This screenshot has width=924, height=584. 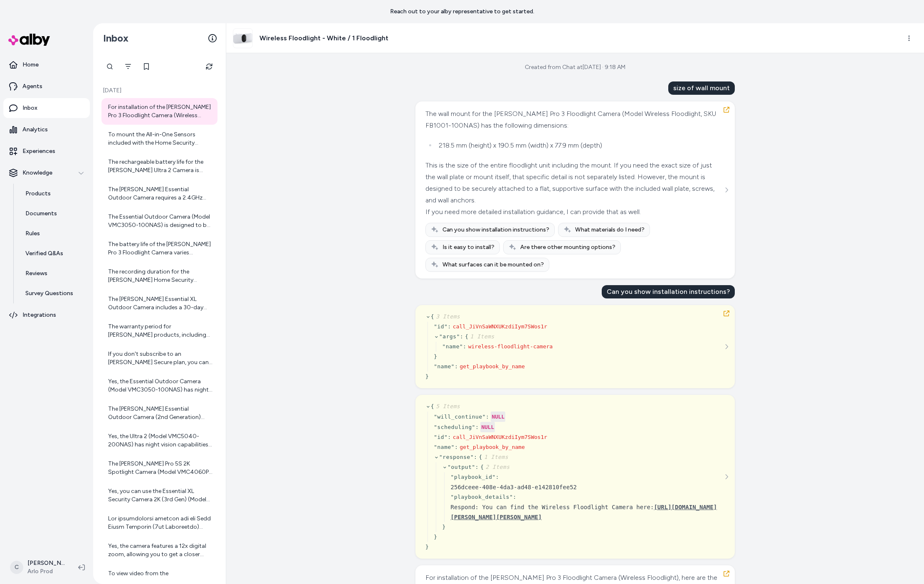 I want to click on p: Documents, so click(x=41, y=213).